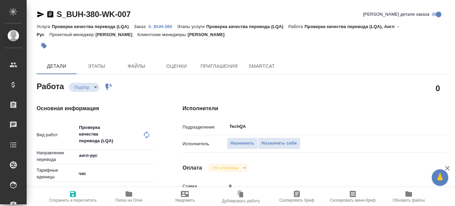  I want to click on span: Уведомить, so click(185, 200).